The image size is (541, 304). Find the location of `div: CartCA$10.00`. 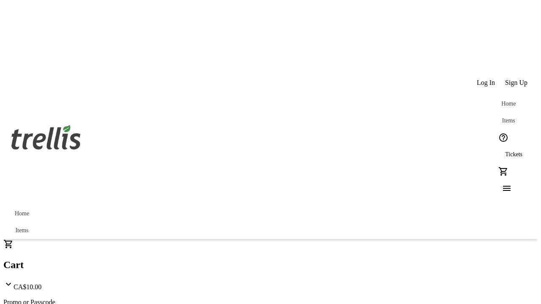

div: CartCA$10.00 is located at coordinates (271, 265).